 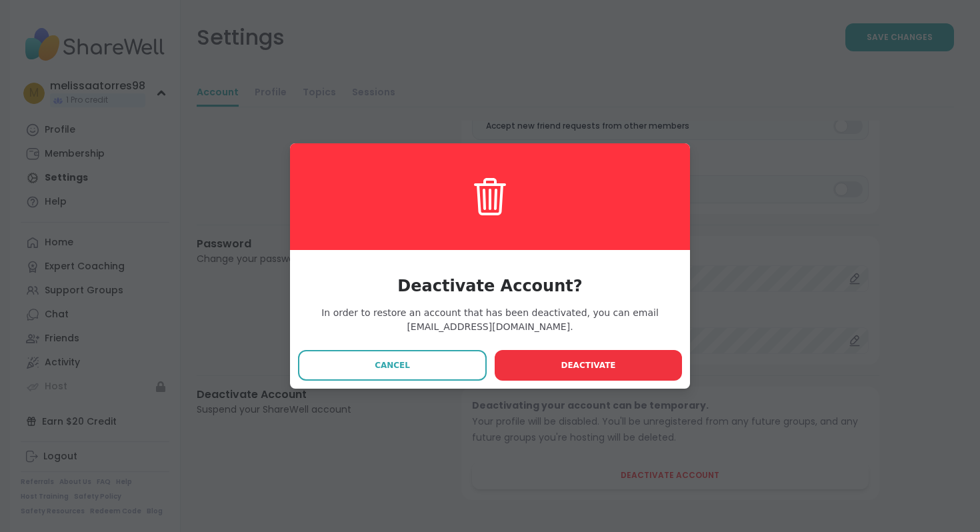 I want to click on span: Cancel, so click(x=392, y=365).